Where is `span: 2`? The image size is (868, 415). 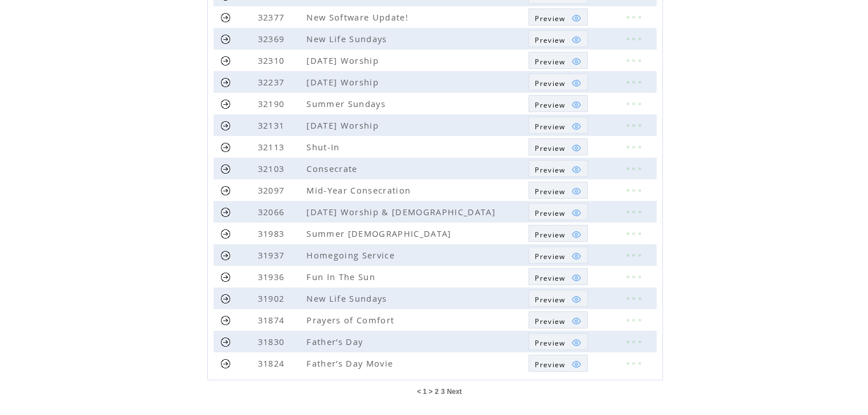 span: 2 is located at coordinates (436, 392).